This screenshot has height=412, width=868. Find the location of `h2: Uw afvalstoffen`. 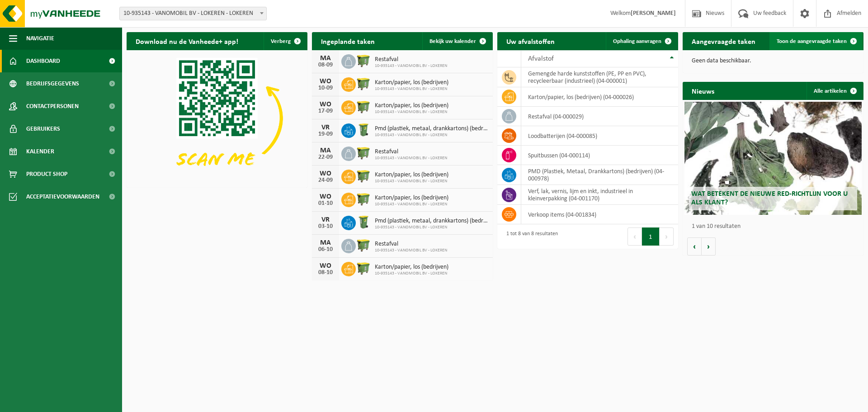

h2: Uw afvalstoffen is located at coordinates (530, 41).